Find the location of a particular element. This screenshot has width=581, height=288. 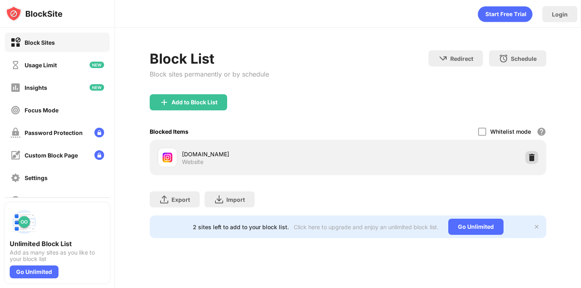

img: password-protection-off.svg is located at coordinates (15, 133).